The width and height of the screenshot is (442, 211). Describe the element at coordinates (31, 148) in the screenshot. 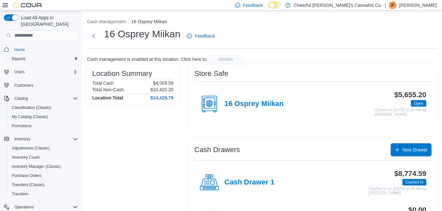

I see `a: Adjustments (Classic)` at that location.